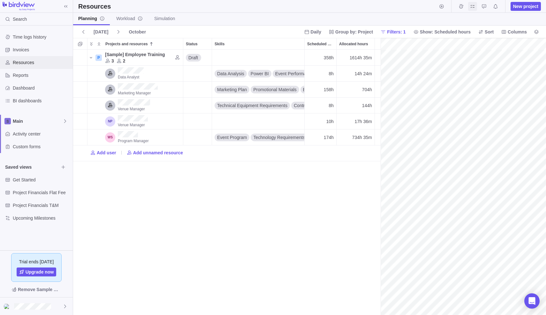  What do you see at coordinates (131, 109) in the screenshot?
I see `a: Venue Manager` at bounding box center [131, 109].